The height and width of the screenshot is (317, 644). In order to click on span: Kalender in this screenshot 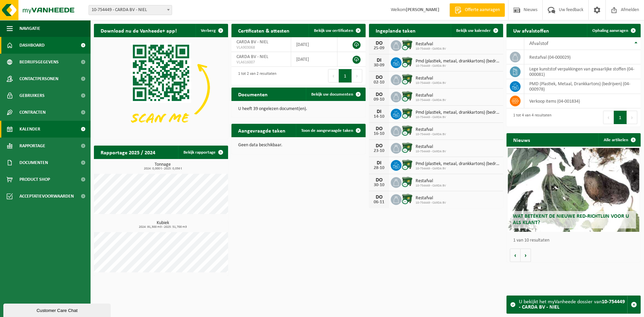, I will do `click(30, 129)`.